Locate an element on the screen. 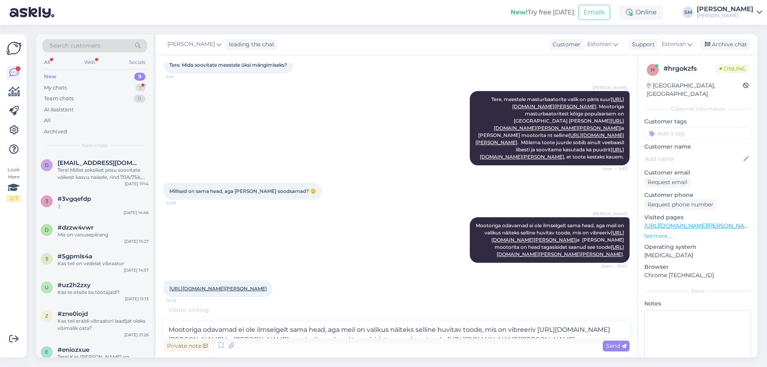  span: #3vgqefdp is located at coordinates (74, 199).